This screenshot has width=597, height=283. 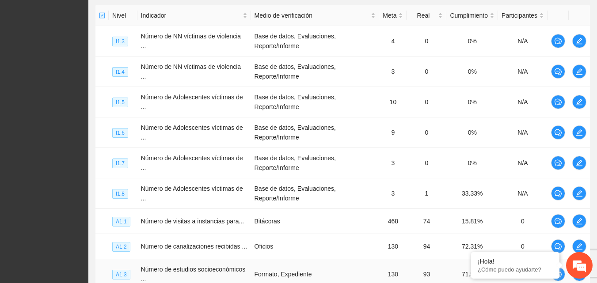 What do you see at coordinates (121, 247) in the screenshot?
I see `span: A1.2` at bounding box center [121, 247].